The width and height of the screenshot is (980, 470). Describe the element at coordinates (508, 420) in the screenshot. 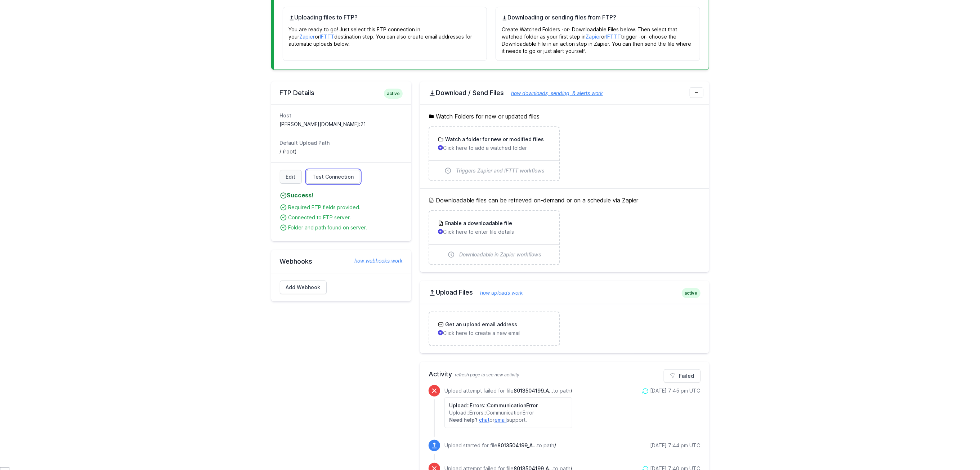

I see `p: or support.` at that location.